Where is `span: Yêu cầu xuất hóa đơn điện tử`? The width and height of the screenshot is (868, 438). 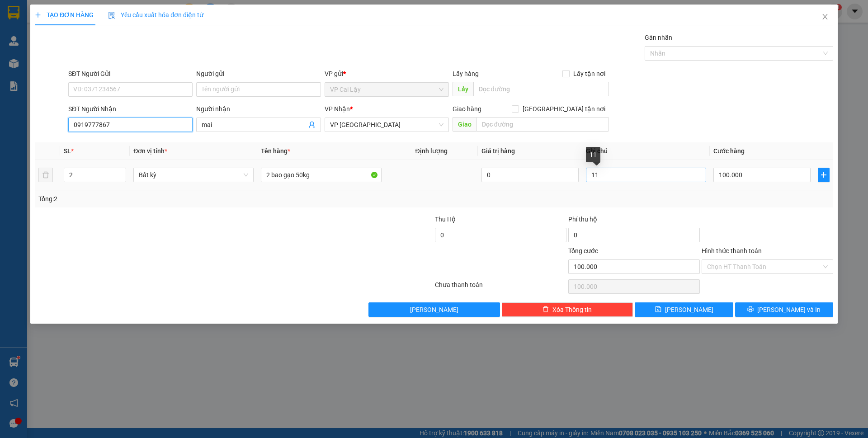
span: Yêu cầu xuất hóa đơn điện tử is located at coordinates (155, 15).